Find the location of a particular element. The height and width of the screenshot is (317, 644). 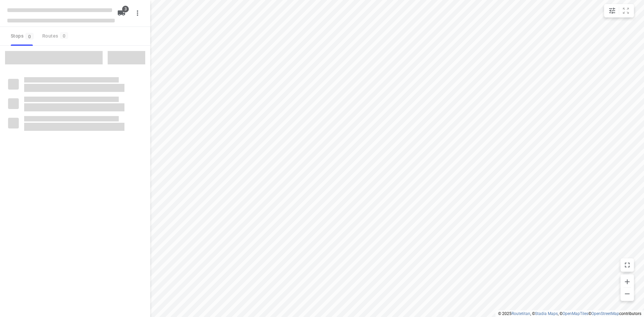

a: Stadia Maps is located at coordinates (546, 314).